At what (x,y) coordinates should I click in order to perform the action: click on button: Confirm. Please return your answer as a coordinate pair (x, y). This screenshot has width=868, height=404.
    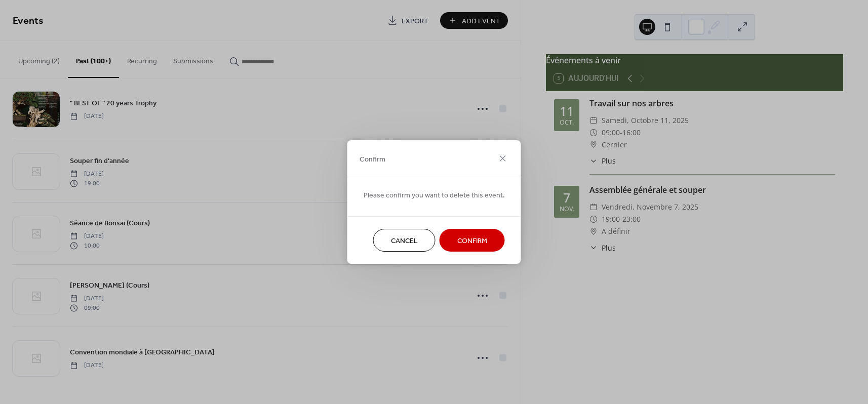
    Looking at the image, I should click on (472, 240).